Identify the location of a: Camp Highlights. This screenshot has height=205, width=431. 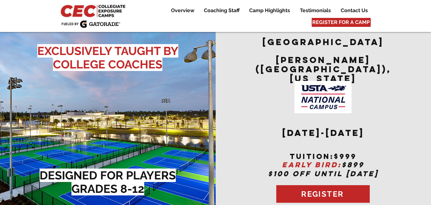
(270, 11).